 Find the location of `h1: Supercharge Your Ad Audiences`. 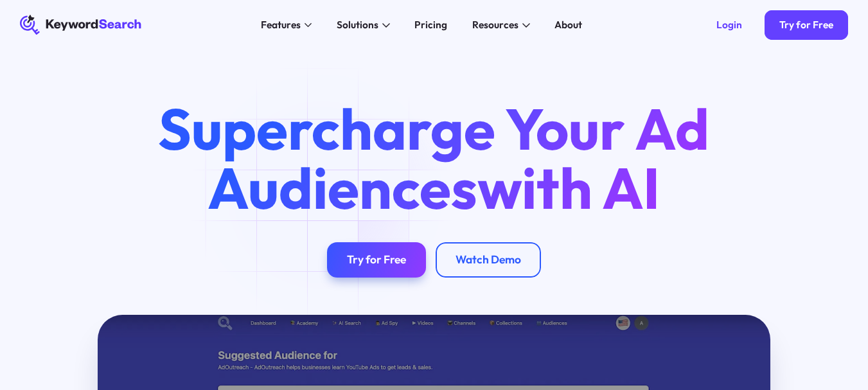

h1: Supercharge Your Ad Audiences is located at coordinates (434, 159).